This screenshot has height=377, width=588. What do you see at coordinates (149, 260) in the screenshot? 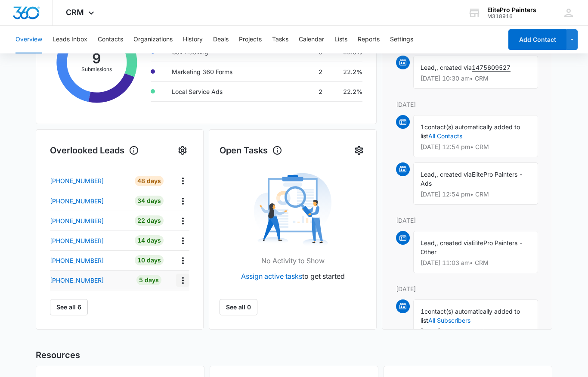
I see `div: 10 Days` at bounding box center [149, 260].